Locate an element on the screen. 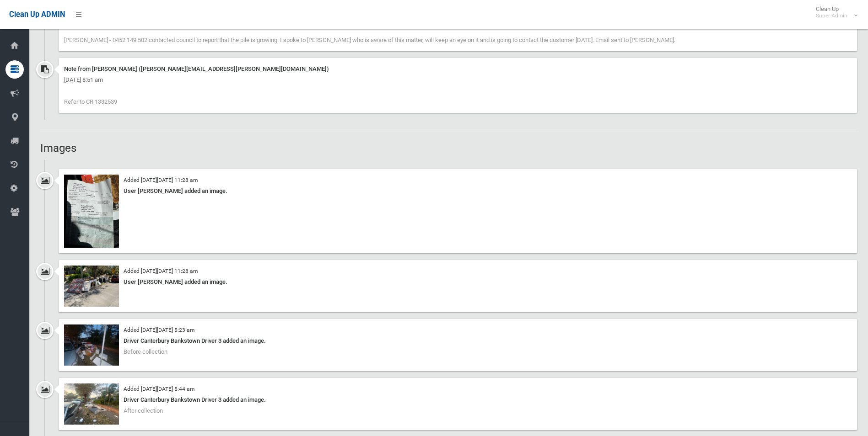 The width and height of the screenshot is (868, 436). span: Clean Up ADMIN is located at coordinates (37, 14).